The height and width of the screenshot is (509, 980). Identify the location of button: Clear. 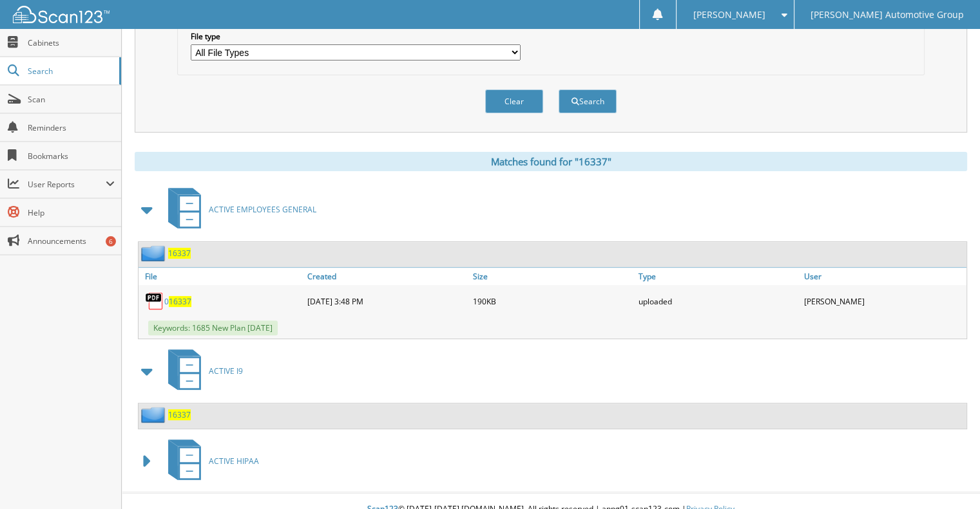
(514, 101).